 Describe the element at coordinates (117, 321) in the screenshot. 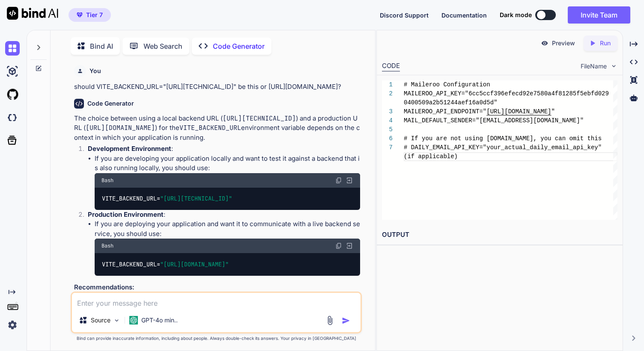

I see `img: Pick Models` at that location.